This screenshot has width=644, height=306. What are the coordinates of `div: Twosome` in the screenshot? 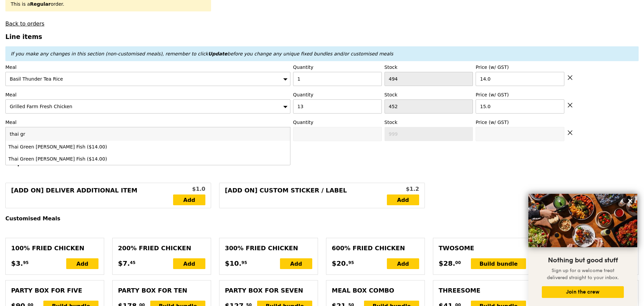 It's located at (482, 248).